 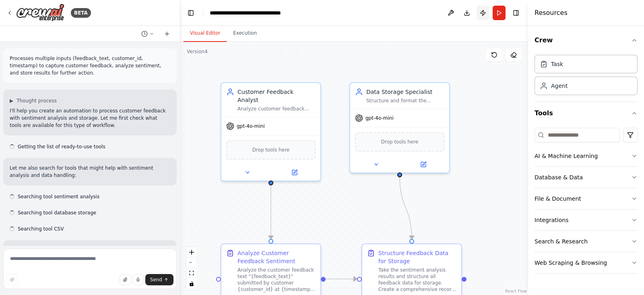 I want to click on div: Structure and format the analyzed feedback data for storage, ensuring all relevant information in..., so click(x=405, y=101).